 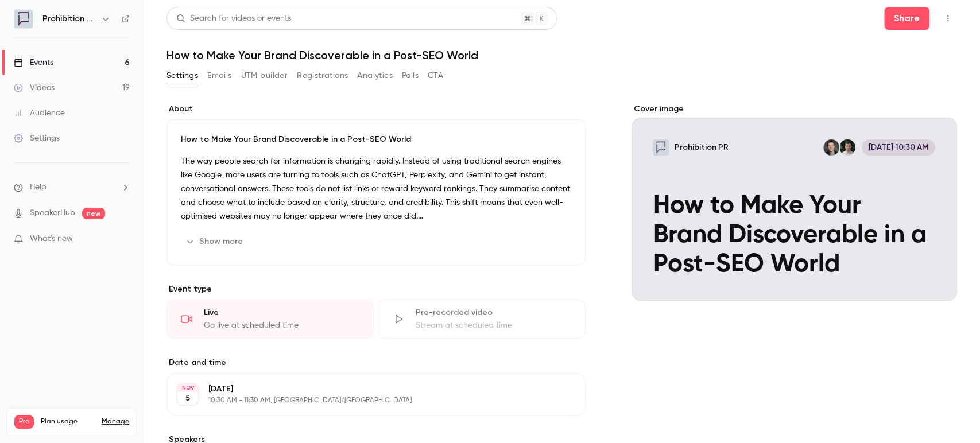 I want to click on label: Date and time, so click(x=376, y=362).